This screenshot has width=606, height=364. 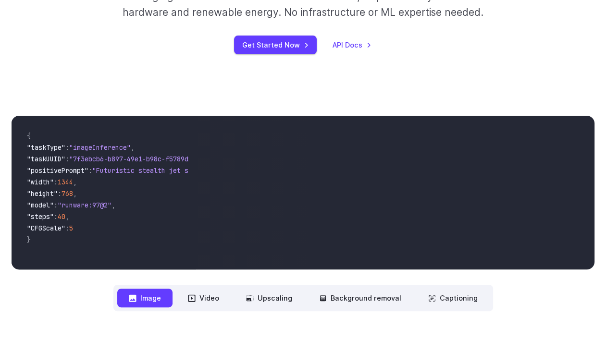 I want to click on span: "model", so click(x=40, y=205).